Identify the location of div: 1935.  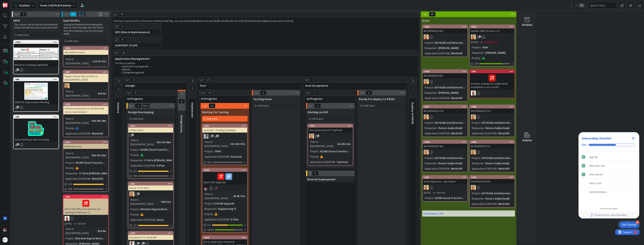
(445, 27).